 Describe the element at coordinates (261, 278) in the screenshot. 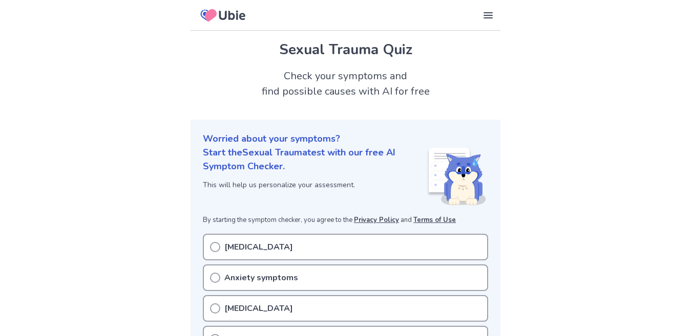

I see `p: Anxiety symptoms` at that location.